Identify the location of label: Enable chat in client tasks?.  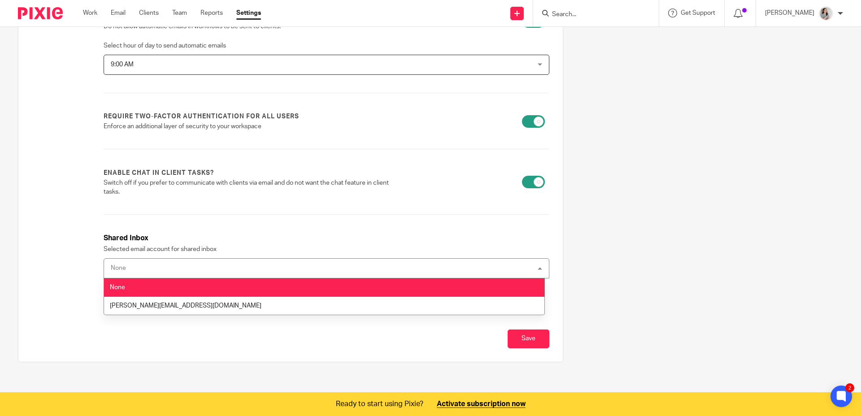
(159, 173).